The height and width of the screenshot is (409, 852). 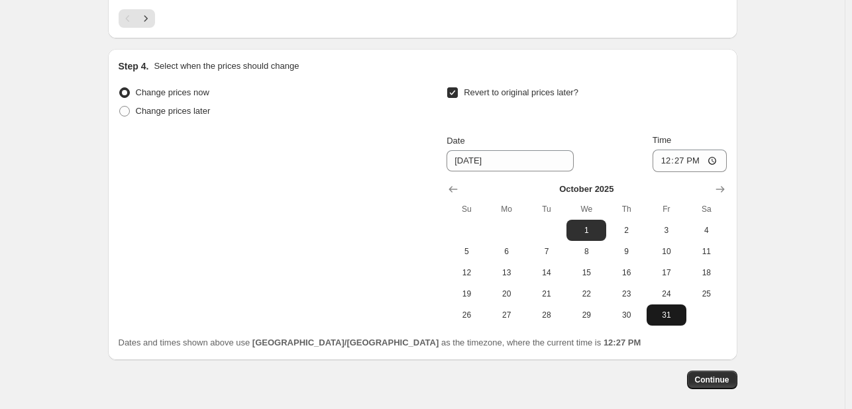 I want to click on button: Thursday October 23 2025, so click(x=626, y=294).